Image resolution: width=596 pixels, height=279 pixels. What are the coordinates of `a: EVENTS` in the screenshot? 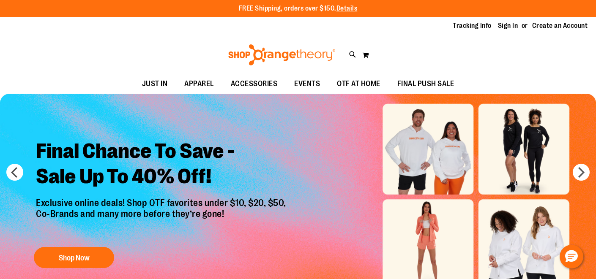 It's located at (307, 84).